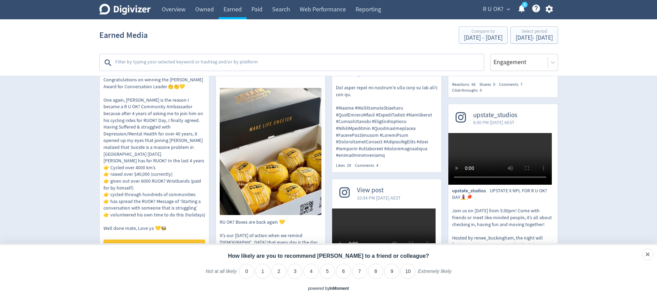  Describe the element at coordinates (392, 271) in the screenshot. I see `li: 9` at that location.